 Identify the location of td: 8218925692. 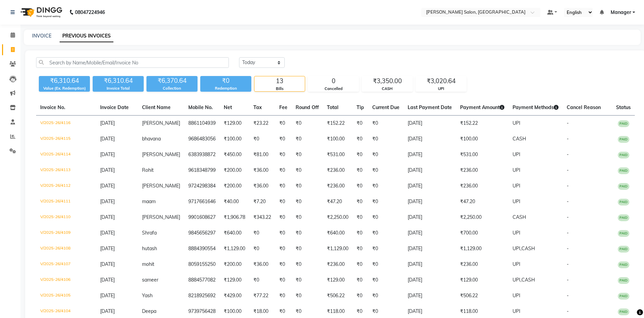
(202, 296).